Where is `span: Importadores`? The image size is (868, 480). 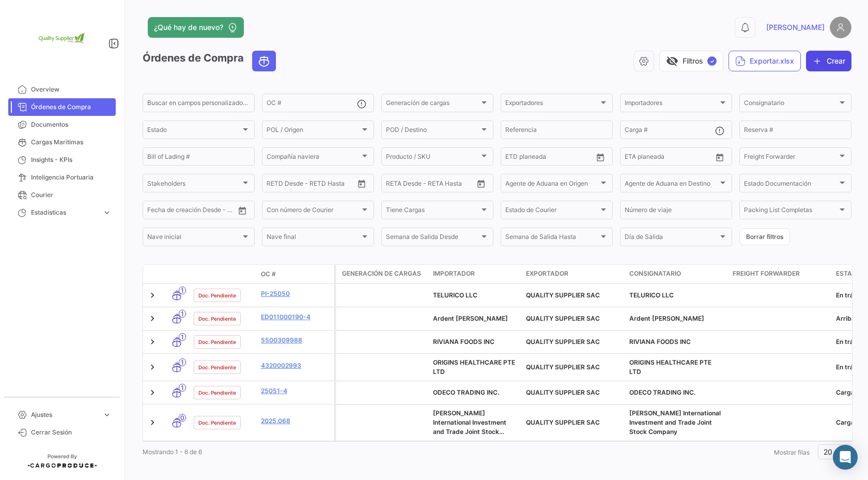 span: Importadores is located at coordinates (671, 104).